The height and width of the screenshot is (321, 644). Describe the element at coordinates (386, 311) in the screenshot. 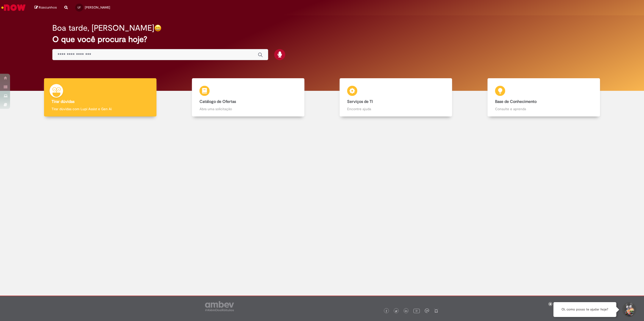

I see `img: logo_footer_facebook.png` at that location.